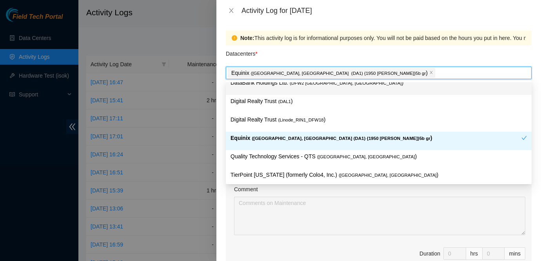 This screenshot has height=261, width=541. What do you see at coordinates (515, 254) in the screenshot?
I see `div: mins` at bounding box center [515, 254].